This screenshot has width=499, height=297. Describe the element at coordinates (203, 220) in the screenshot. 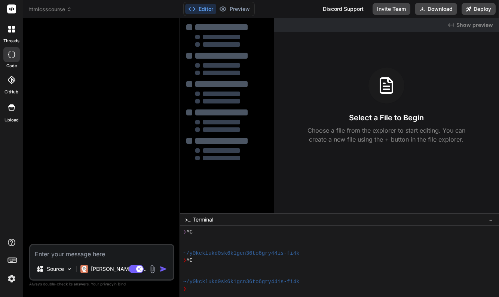

I see `span: Terminal` at that location.